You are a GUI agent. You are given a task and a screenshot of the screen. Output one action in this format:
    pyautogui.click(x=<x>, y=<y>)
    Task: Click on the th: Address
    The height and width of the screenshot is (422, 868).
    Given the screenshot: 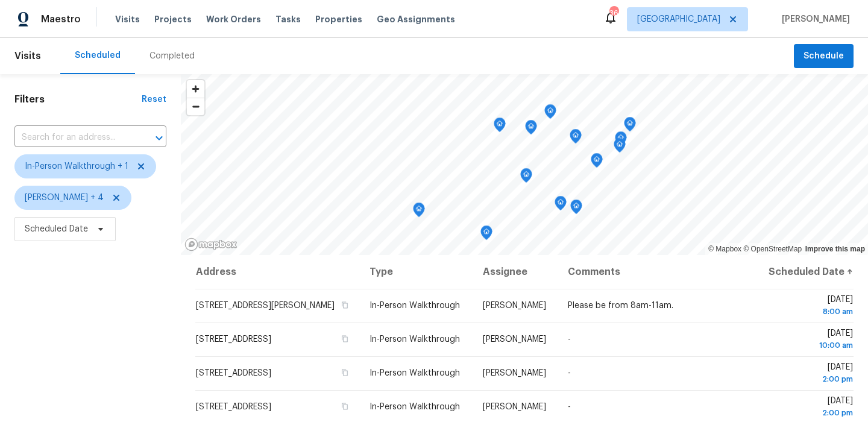 What is the action you would take?
    pyautogui.click(x=277, y=272)
    